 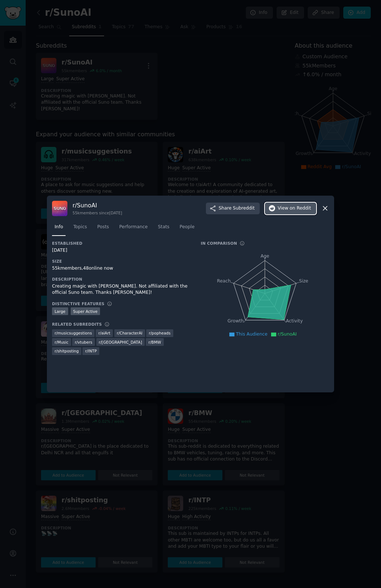 What do you see at coordinates (77, 324) in the screenshot?
I see `h3: Related Subreddits` at bounding box center [77, 324].